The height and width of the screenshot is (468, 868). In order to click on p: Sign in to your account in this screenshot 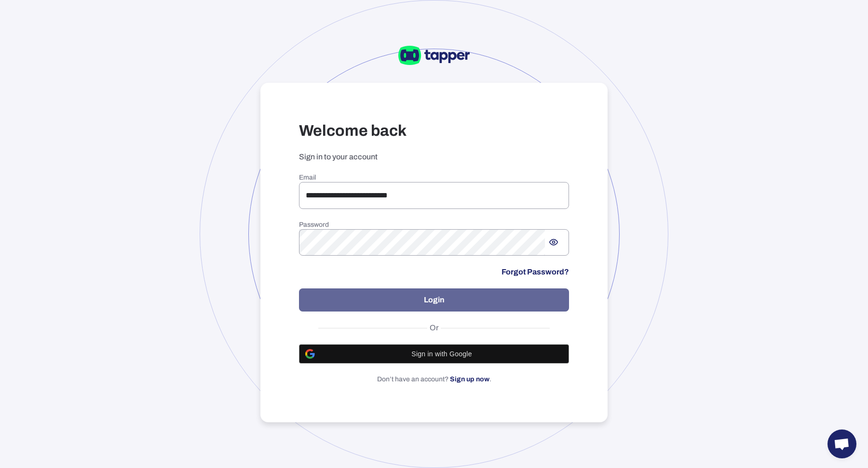, I will do `click(434, 157)`.